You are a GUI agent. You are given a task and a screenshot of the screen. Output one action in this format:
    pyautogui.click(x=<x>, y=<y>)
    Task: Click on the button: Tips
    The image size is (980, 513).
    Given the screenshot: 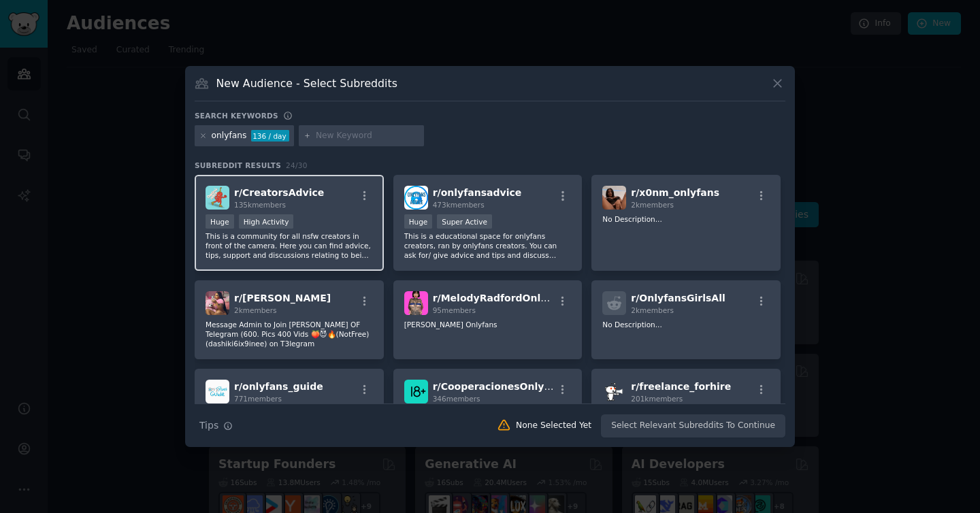 What is the action you would take?
    pyautogui.click(x=215, y=425)
    